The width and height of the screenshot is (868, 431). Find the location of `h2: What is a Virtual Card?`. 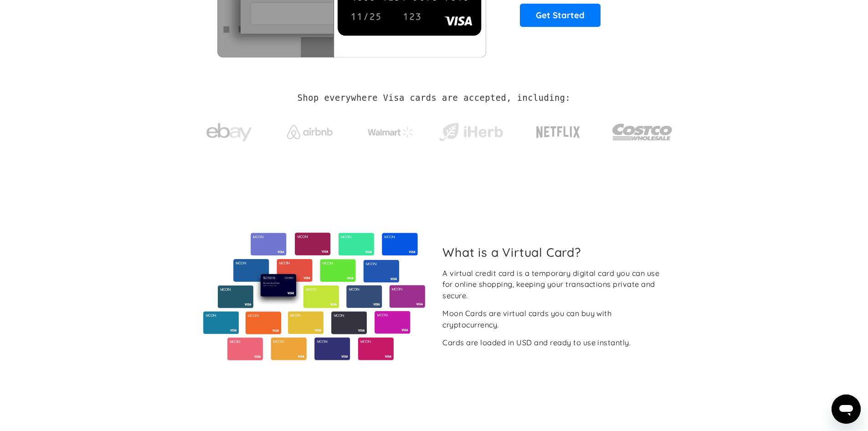

h2: What is a Virtual Card? is located at coordinates (554, 252).